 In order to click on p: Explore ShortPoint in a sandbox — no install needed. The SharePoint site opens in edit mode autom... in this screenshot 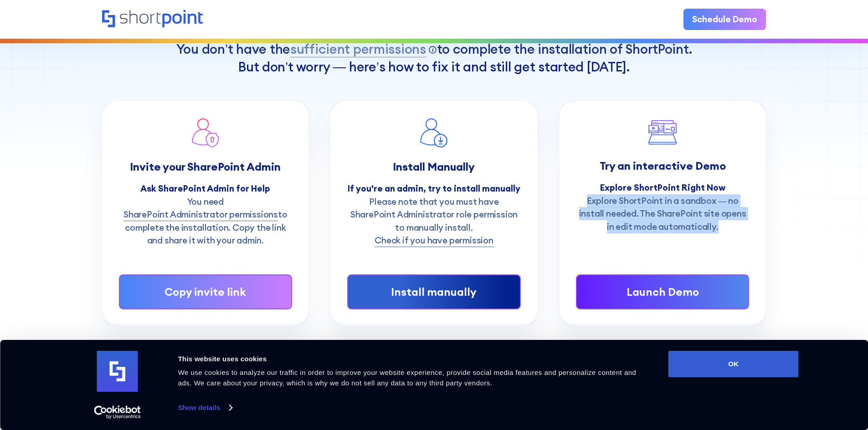, I will do `click(663, 214)`.